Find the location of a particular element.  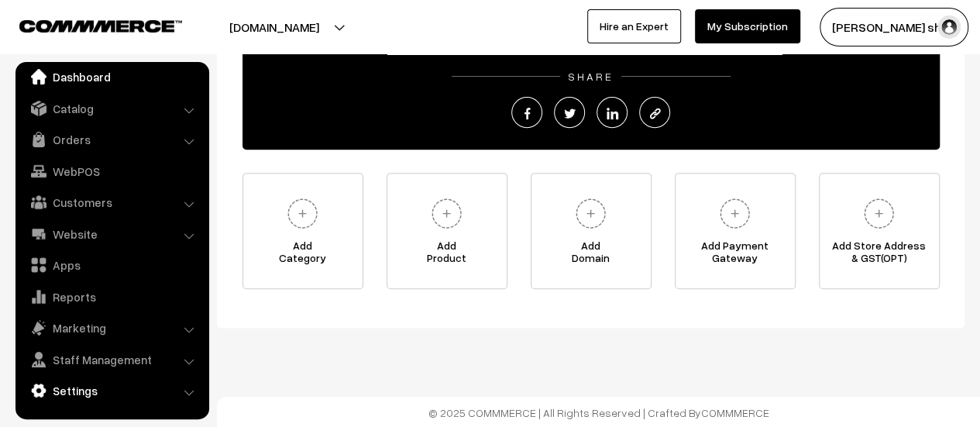

a: Dashboard is located at coordinates (112, 77).